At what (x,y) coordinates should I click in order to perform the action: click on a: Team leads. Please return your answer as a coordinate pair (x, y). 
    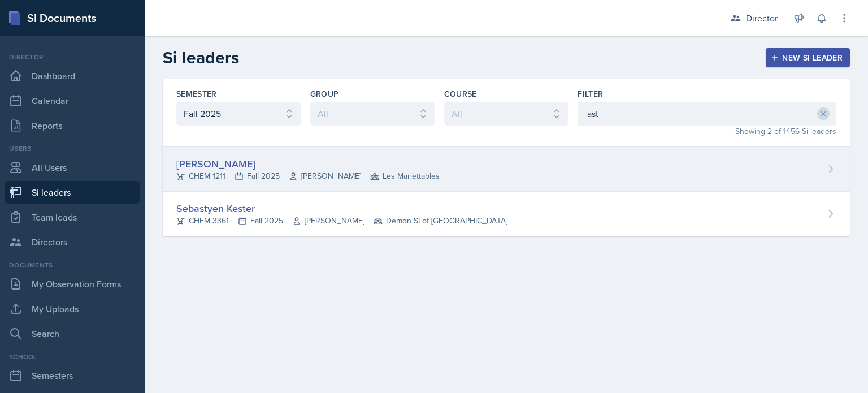
    Looking at the image, I should click on (72, 217).